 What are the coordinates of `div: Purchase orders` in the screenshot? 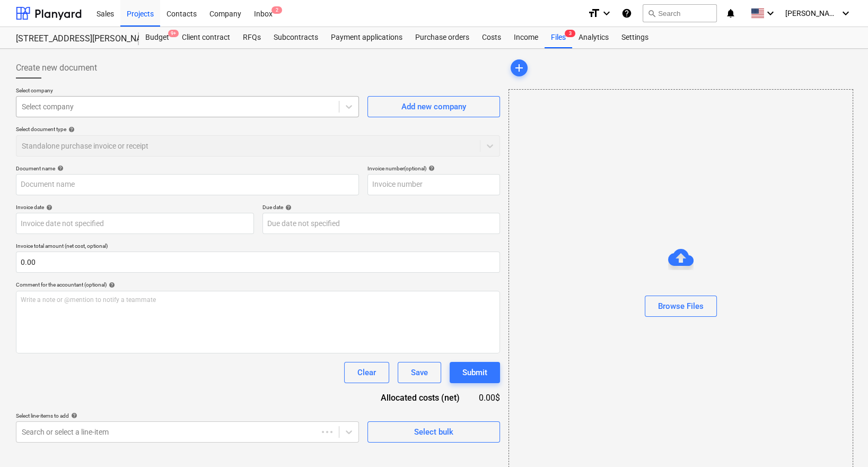 It's located at (443, 38).